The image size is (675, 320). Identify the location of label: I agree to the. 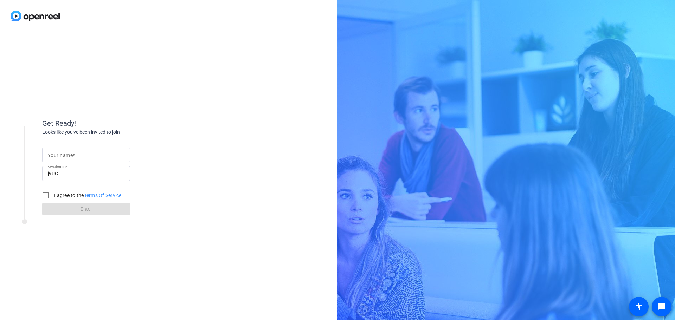
(87, 196).